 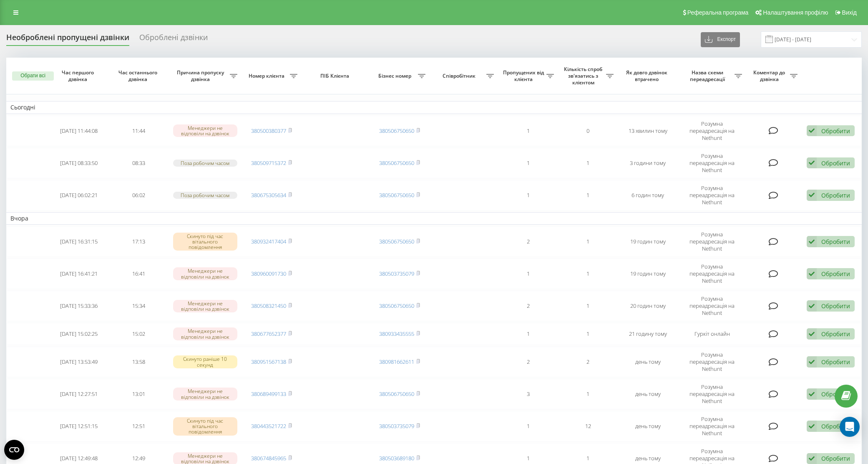 What do you see at coordinates (708, 75) in the screenshot?
I see `span: Назва схеми переадресації` at bounding box center [708, 75].